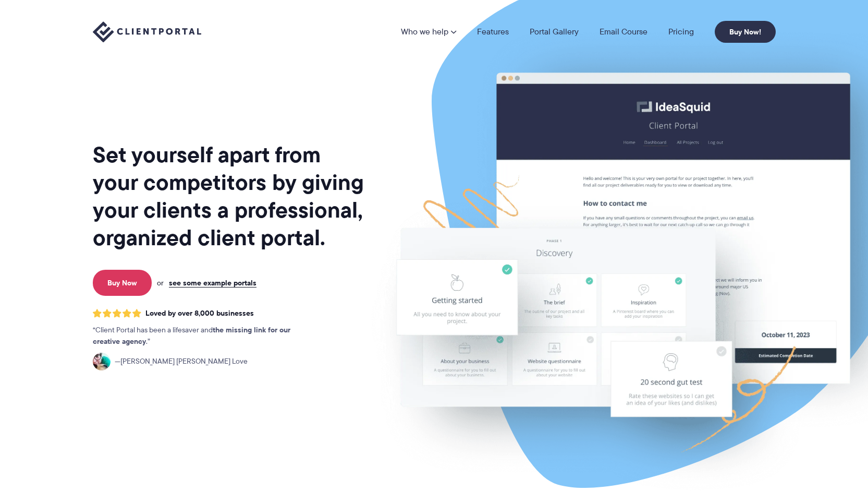 The image size is (868, 491). I want to click on a: Portal Gallery, so click(554, 32).